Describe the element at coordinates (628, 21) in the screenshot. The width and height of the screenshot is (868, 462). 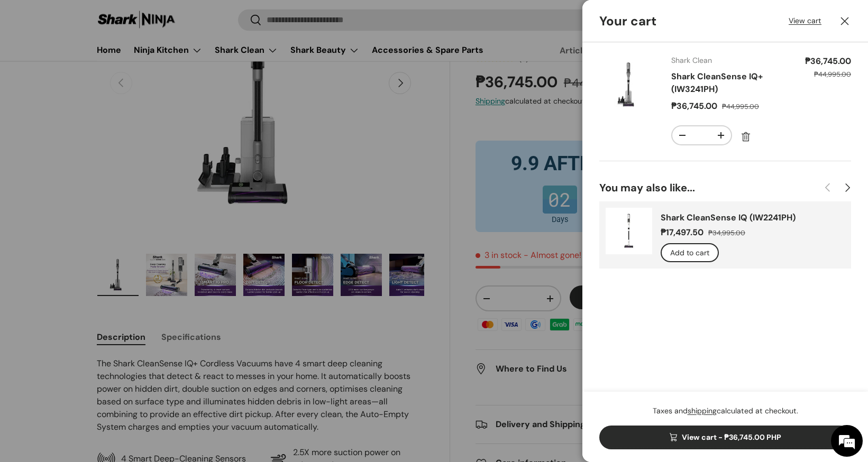
I see `h2: Your cart` at that location.